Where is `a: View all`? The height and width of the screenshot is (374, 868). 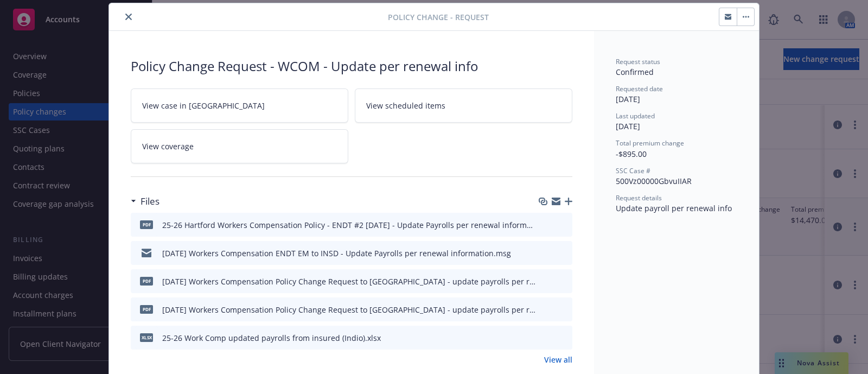
a: View all is located at coordinates (559, 359).